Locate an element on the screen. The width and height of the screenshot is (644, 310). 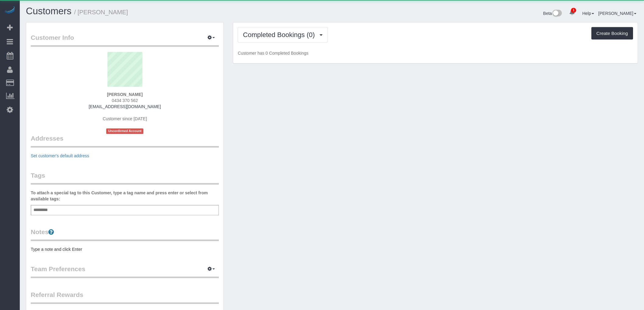
a: 1 is located at coordinates (572, 13).